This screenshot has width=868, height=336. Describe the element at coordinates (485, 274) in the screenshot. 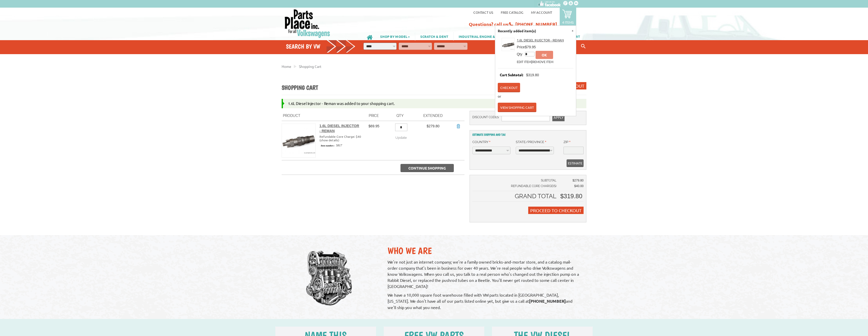

I see `p: We're not just an internet company; we're a family owned bricks-and-mortar store, and a catalog m...` at that location.